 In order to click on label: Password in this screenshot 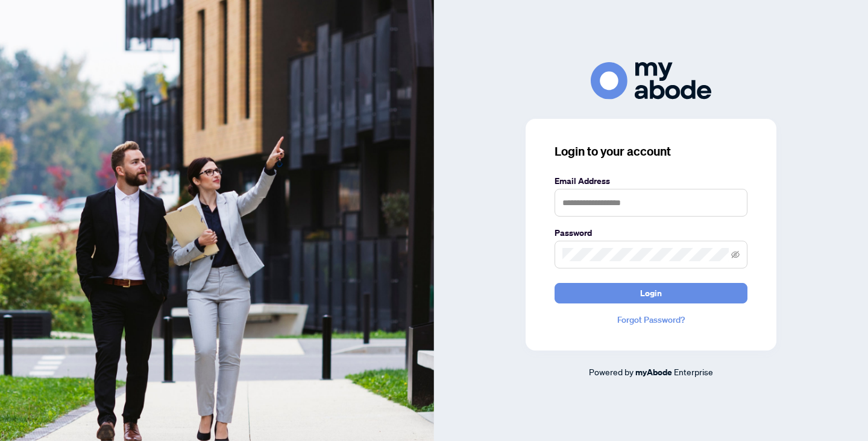, I will do `click(651, 233)`.